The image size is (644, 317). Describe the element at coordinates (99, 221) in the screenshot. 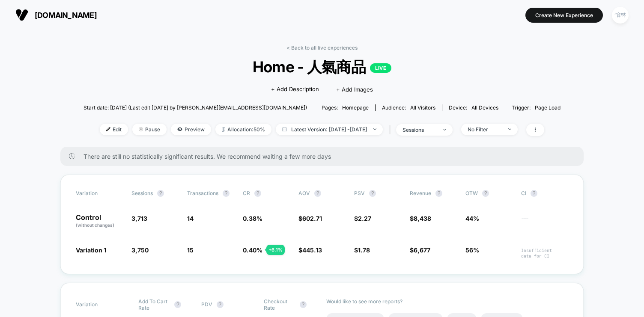

I see `p: Control` at that location.